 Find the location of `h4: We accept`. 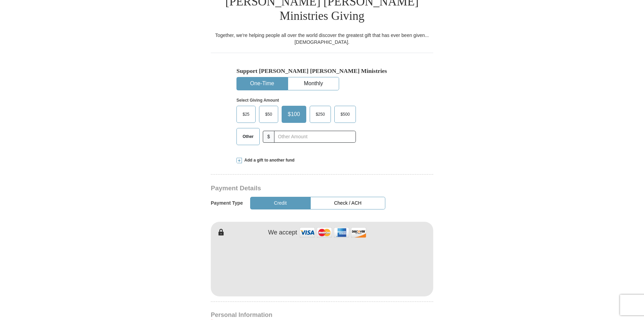

h4: We accept is located at coordinates (283, 233).